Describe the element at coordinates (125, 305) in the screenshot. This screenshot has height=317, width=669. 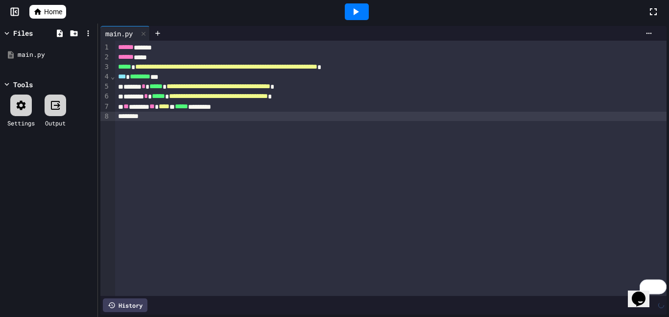
I see `div: History` at that location.